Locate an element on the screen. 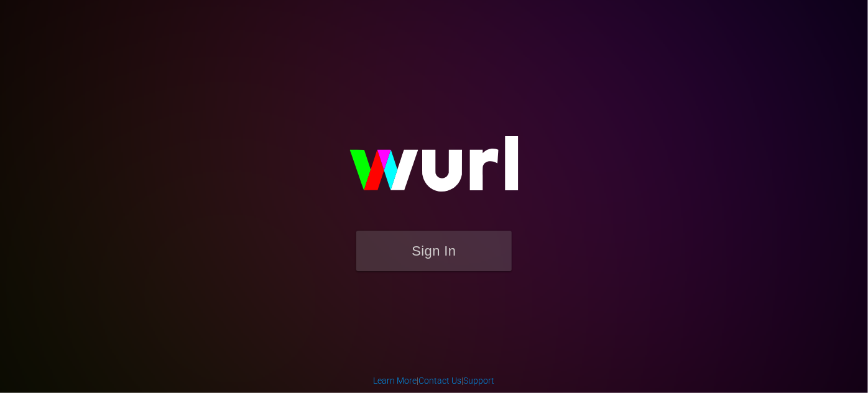 The image size is (868, 393). img: wurl-logo-on-black-223613ac3d8ba8fe6dc639794a292ebdb59501304c7dfd60c99c58986ef67473.svg is located at coordinates (434, 169).